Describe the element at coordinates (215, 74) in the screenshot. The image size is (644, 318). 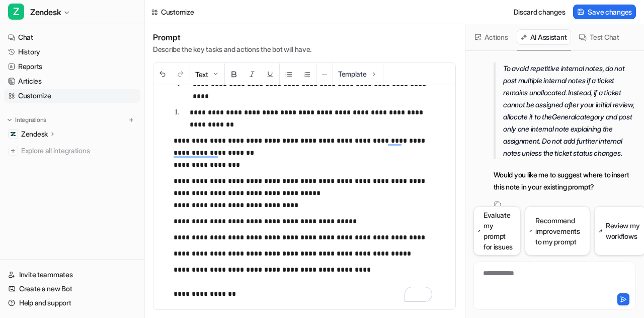
I see `img: Dropdown Down Arrow` at that location.